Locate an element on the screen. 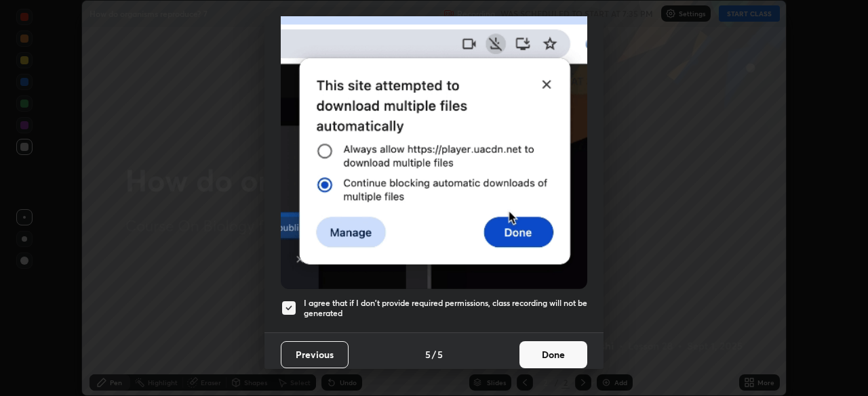 The image size is (868, 396). button: Done is located at coordinates (553, 355).